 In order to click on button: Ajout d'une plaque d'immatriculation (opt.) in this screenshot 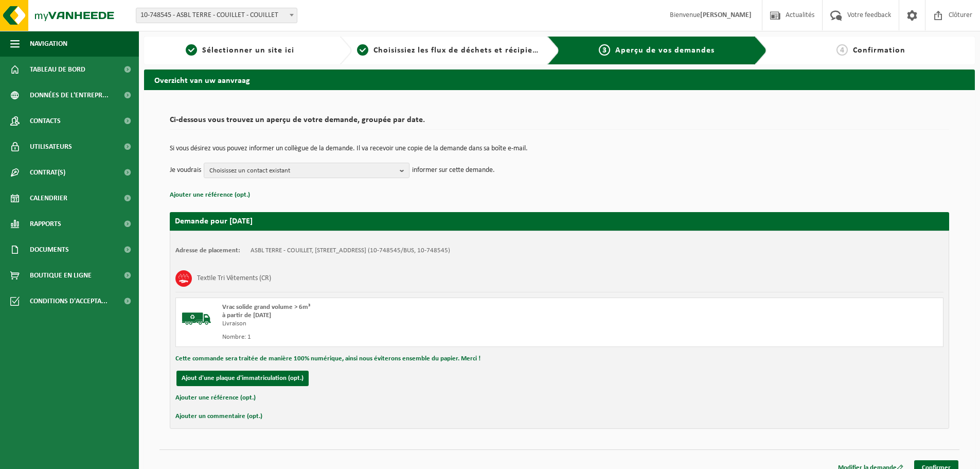, I will do `click(242, 379)`.